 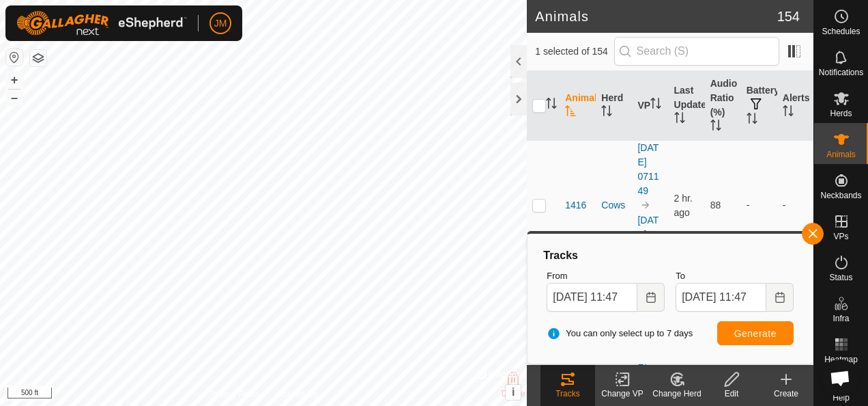 I want to click on span: 154, so click(x=788, y=17).